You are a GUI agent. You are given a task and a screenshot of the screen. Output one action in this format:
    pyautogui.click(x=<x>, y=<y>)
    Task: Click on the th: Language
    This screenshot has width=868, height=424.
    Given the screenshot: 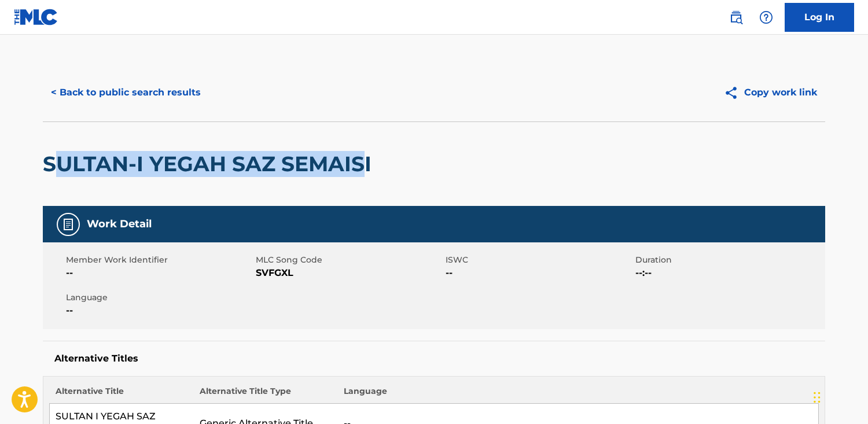 What is the action you would take?
    pyautogui.click(x=578, y=394)
    